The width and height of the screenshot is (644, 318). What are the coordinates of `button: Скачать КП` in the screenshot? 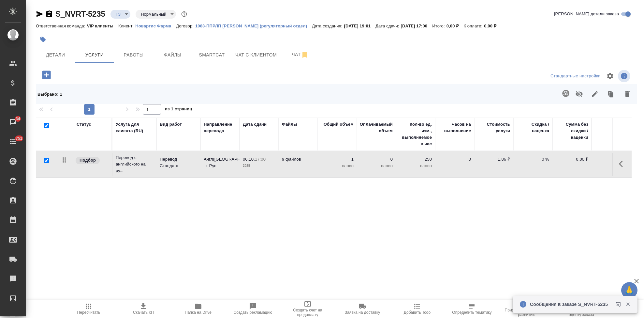 It's located at (144, 309).